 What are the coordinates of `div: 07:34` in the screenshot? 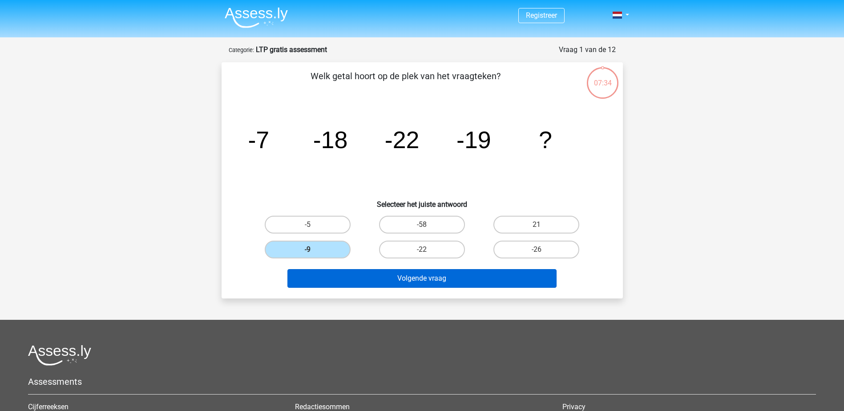 It's located at (602, 77).